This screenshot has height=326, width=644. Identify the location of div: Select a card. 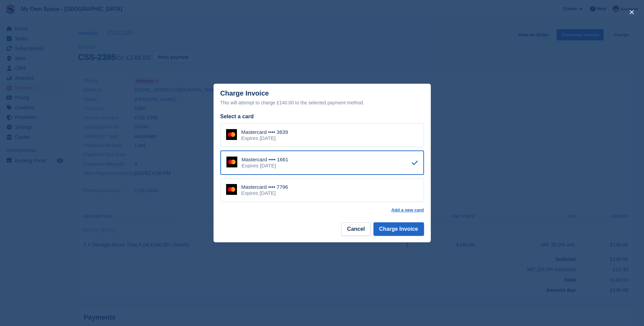
(322, 117).